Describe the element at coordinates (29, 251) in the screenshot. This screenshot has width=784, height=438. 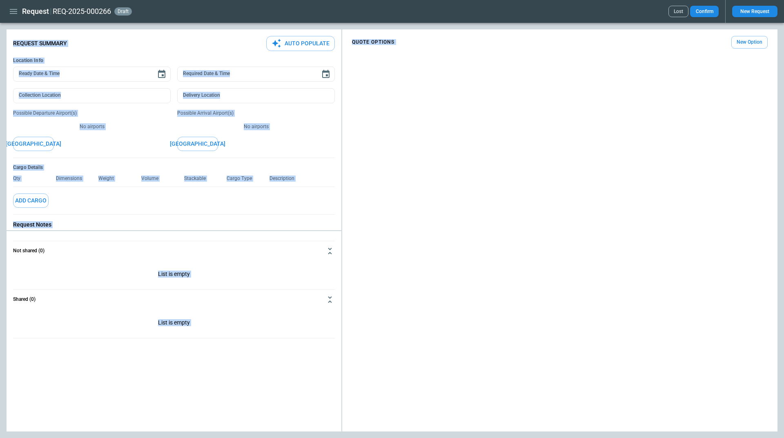
I see `h6: Not shared (0)` at that location.